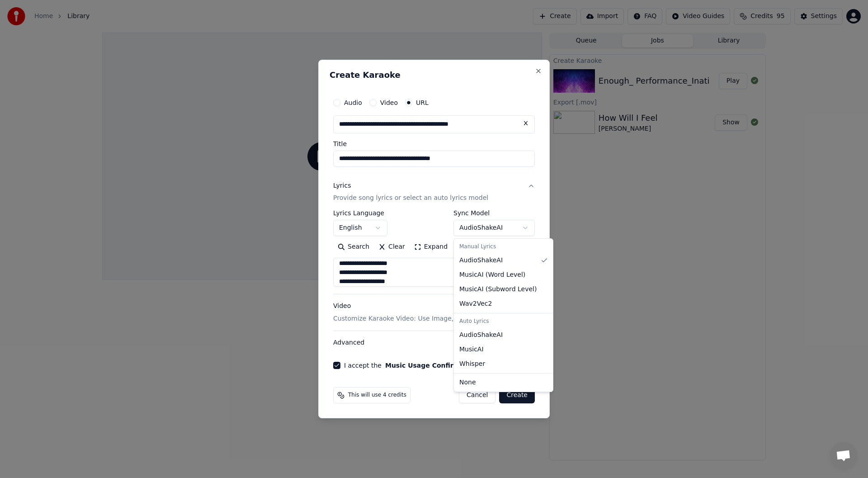 Image resolution: width=868 pixels, height=478 pixels. What do you see at coordinates (492, 275) in the screenshot?
I see `span: MusicAI ( Word Level )` at bounding box center [492, 275].